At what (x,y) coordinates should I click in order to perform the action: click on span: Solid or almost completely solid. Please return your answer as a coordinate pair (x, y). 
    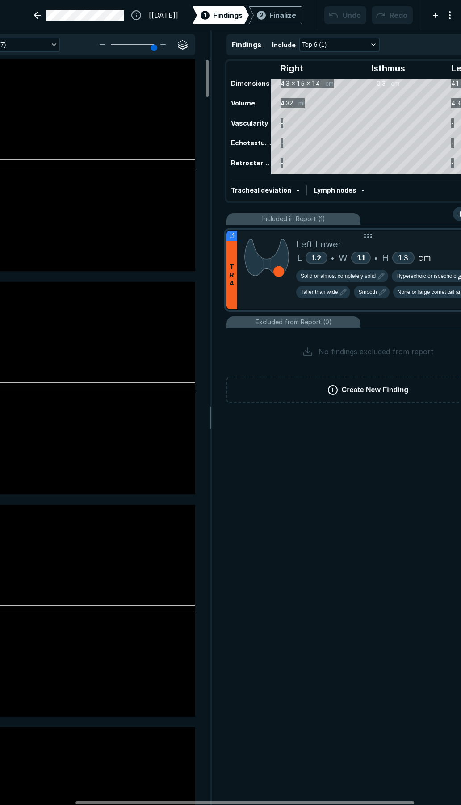
    Looking at the image, I should click on (338, 276).